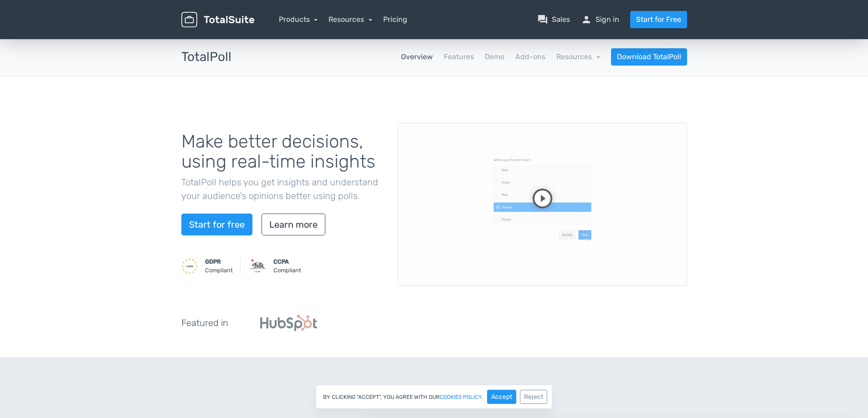  Describe the element at coordinates (212, 262) in the screenshot. I see `strong: GDPR` at that location.